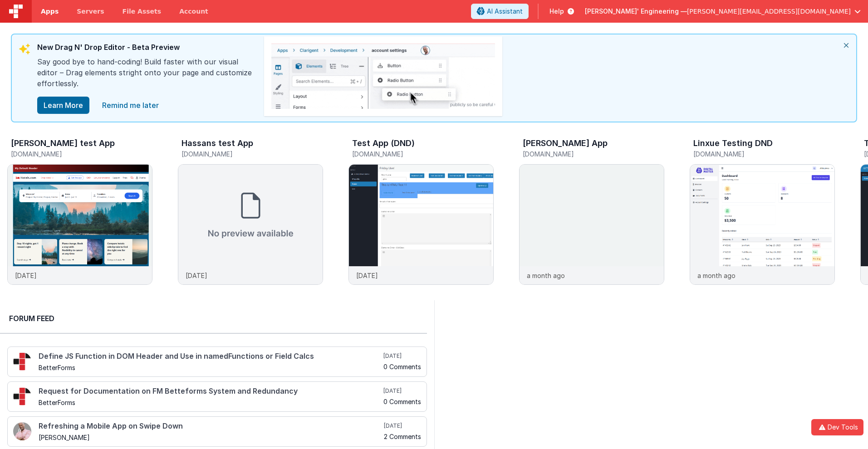  I want to click on a: close, so click(130, 105).